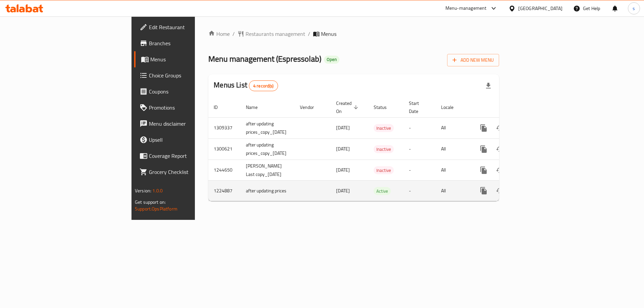 Image resolution: width=644 pixels, height=308 pixels. What do you see at coordinates (187, 156) in the screenshot?
I see `a: Coverage Report` at bounding box center [187, 156].